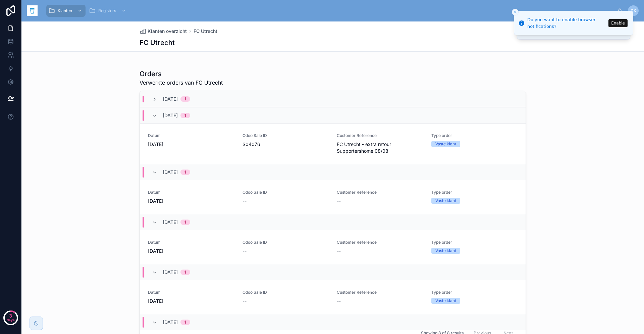 The width and height of the screenshot is (644, 334). I want to click on p: days, so click(11, 320).